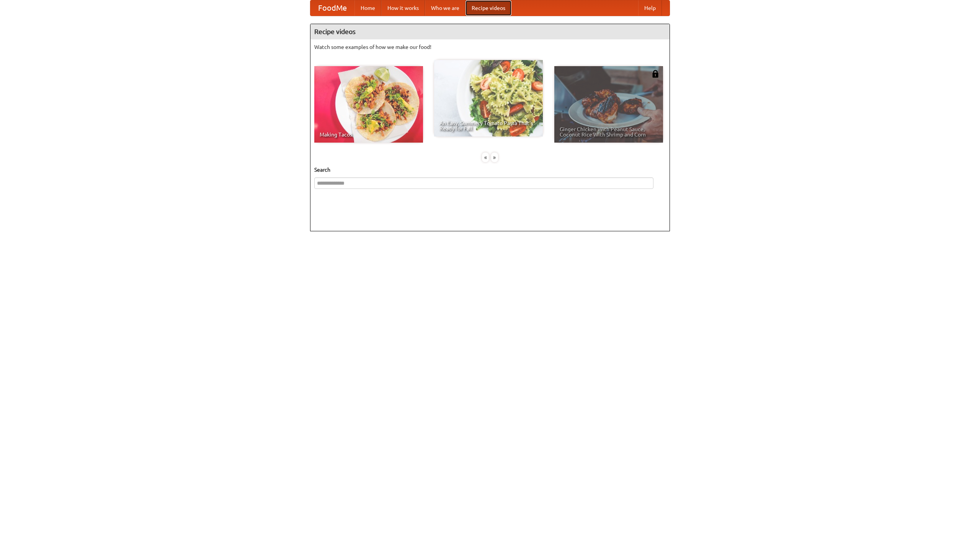 Image resolution: width=980 pixels, height=541 pixels. What do you see at coordinates (488, 98) in the screenshot?
I see `a: An Easy, Summery Tomato Pasta That's Ready for Fall` at bounding box center [488, 98].